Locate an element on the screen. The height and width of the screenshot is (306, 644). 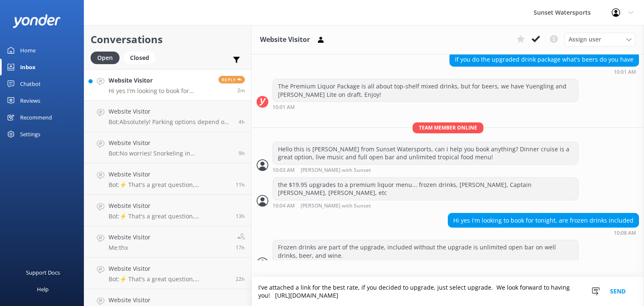
p: Hi yes I'm looking to book for tonight, are frozen drinks included is located at coordinates (160, 91).